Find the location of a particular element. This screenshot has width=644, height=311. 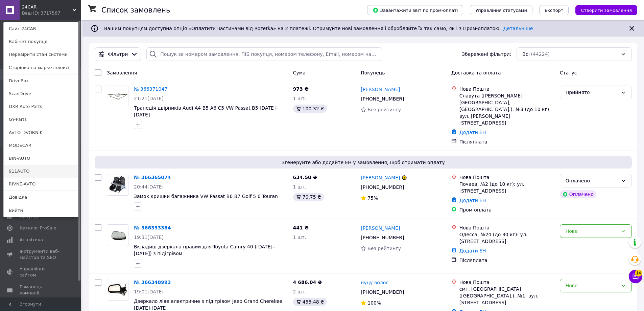

h1: Список замовлень is located at coordinates (136, 10).